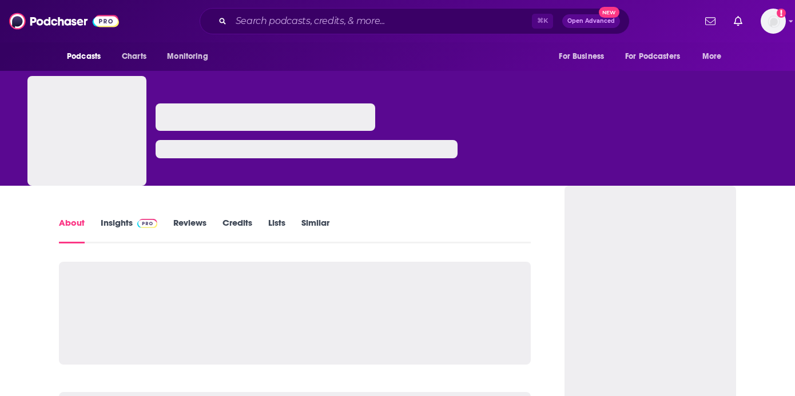  I want to click on div: Search podcasts, credits, & more..., so click(415, 21).